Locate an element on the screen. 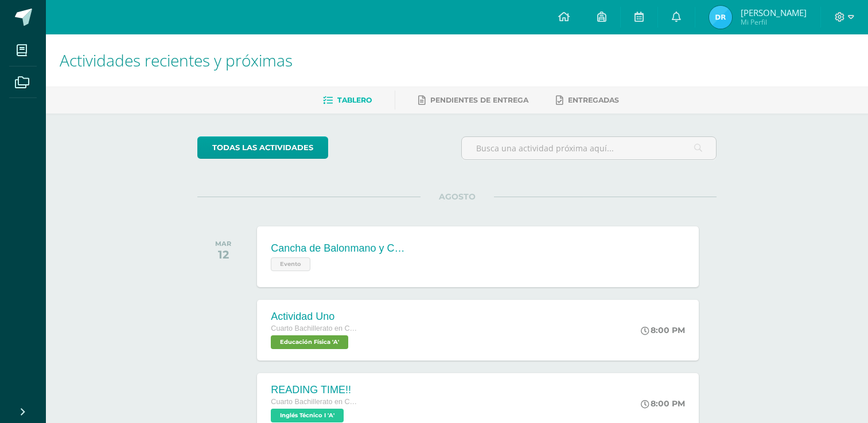 Image resolution: width=868 pixels, height=423 pixels. span: Entregadas is located at coordinates (593, 100).